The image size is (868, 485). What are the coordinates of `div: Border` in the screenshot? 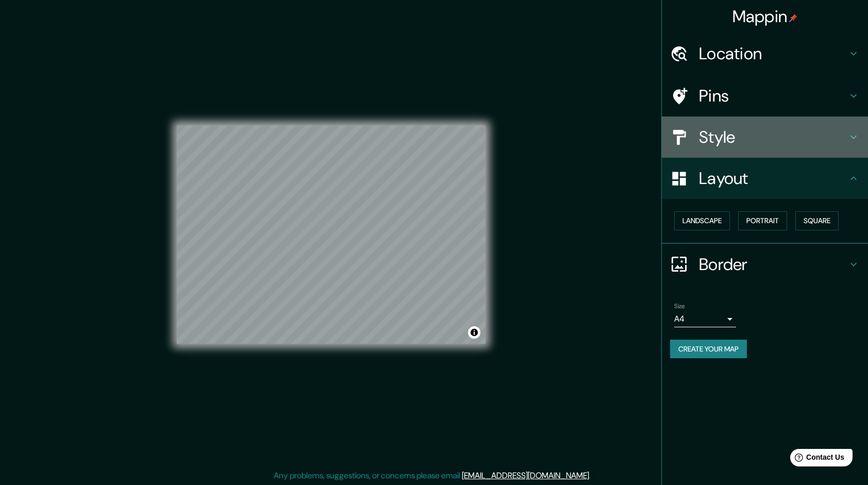 It's located at (765, 264).